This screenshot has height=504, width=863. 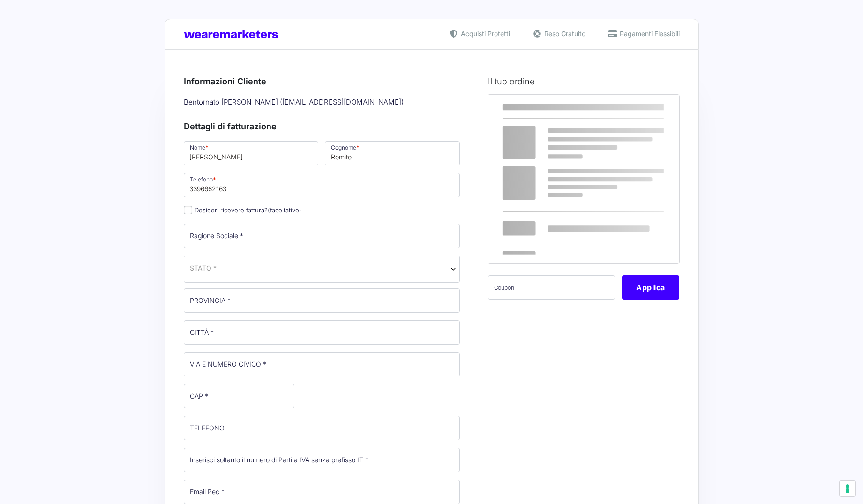 What do you see at coordinates (485, 33) in the screenshot?
I see `span: Acquisti Protetti` at bounding box center [485, 33].